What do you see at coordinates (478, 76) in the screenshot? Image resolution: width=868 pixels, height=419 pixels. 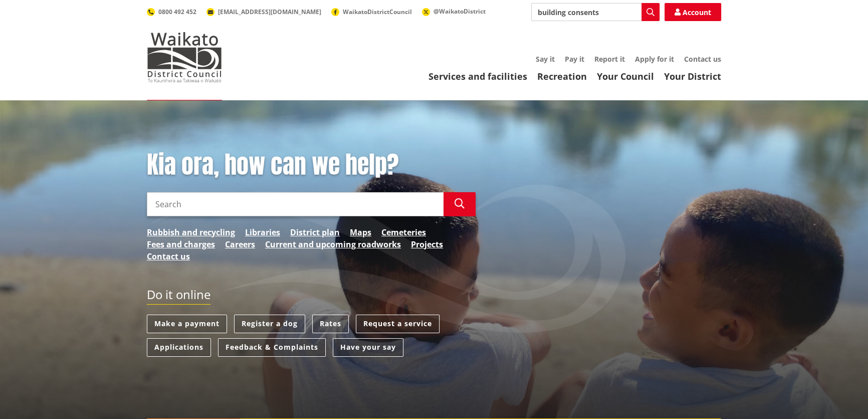 I see `a: Services and facilities` at bounding box center [478, 76].